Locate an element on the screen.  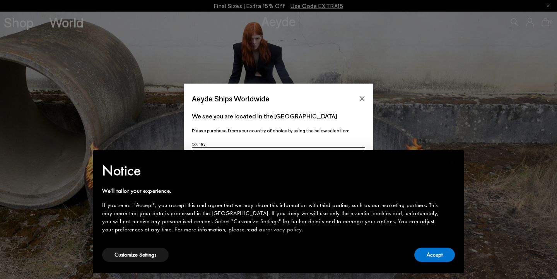
button: Accept is located at coordinates (435, 255).